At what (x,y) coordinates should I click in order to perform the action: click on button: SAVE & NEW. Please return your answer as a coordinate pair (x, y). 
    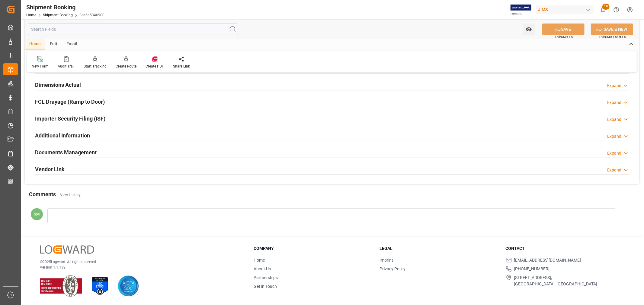
    Looking at the image, I should click on (612, 29).